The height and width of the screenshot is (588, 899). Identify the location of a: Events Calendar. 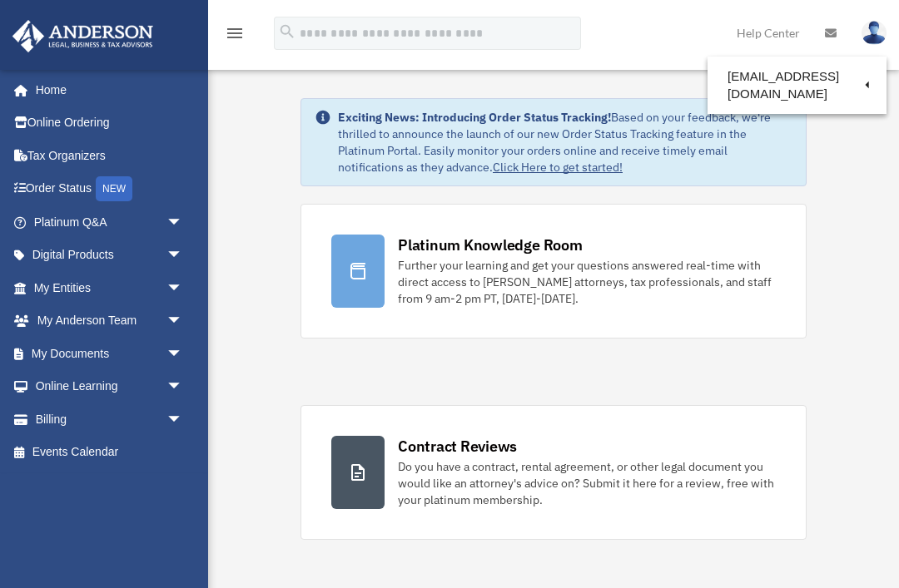
(110, 453).